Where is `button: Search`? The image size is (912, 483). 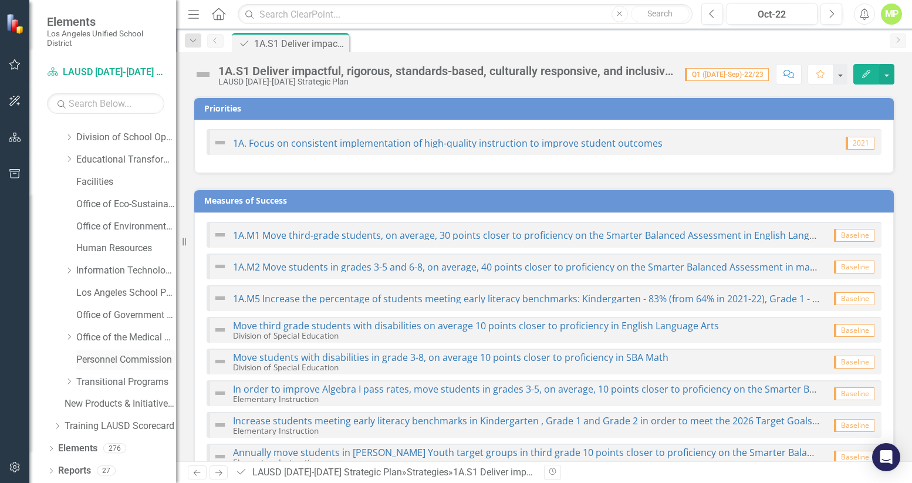
button: Search is located at coordinates (660, 14).